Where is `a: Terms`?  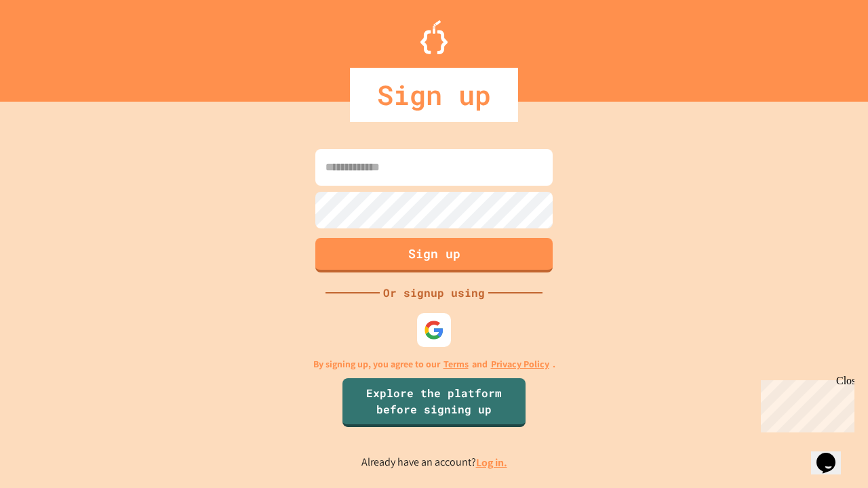 a: Terms is located at coordinates (455, 364).